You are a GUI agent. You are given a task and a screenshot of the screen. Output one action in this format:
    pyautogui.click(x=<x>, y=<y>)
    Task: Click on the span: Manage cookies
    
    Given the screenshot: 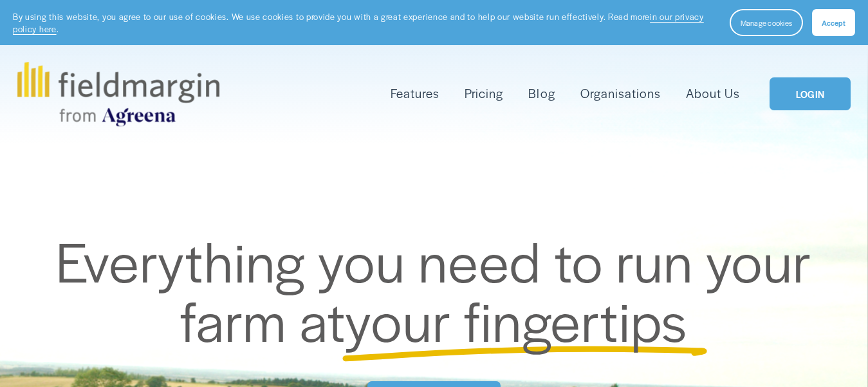 What is the action you would take?
    pyautogui.click(x=767, y=23)
    